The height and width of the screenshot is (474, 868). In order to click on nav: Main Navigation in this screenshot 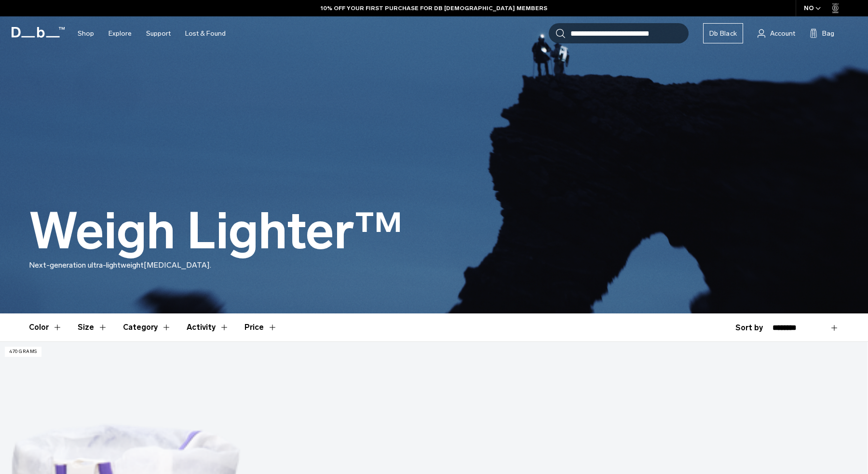, I will do `click(151, 33)`.